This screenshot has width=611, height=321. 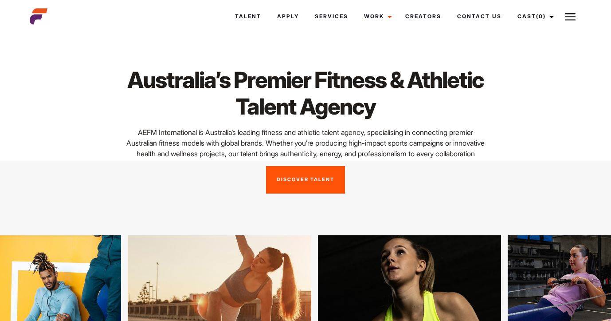 I want to click on a: Services, so click(x=331, y=16).